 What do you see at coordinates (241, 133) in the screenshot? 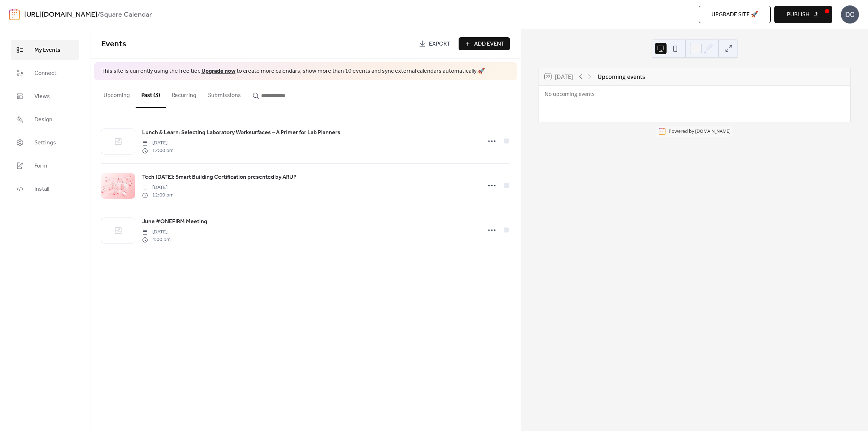
I see `a: Lunch & Learn: Selecting Laboratory Worksurfaces – A Primer for Lab Planners` at bounding box center [241, 133].